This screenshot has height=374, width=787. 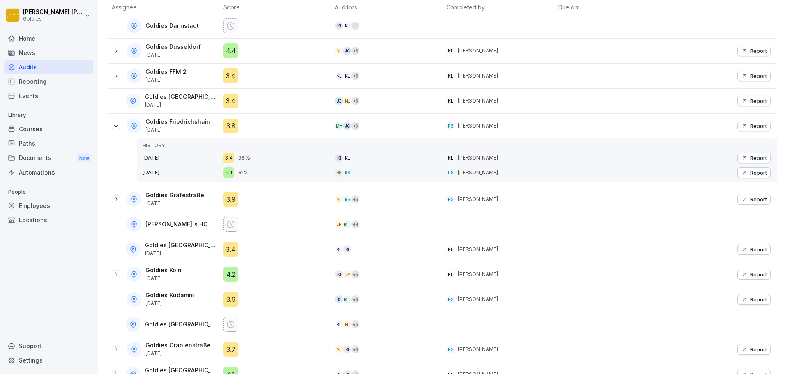 What do you see at coordinates (166, 72) in the screenshot?
I see `p: Goldies FFM 2` at bounding box center [166, 72].